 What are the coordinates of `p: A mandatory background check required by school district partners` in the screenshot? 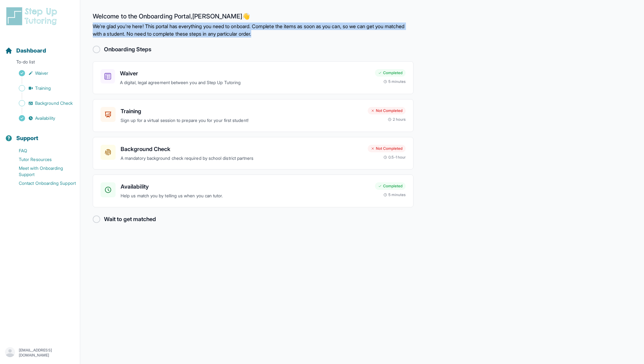 It's located at (241, 158).